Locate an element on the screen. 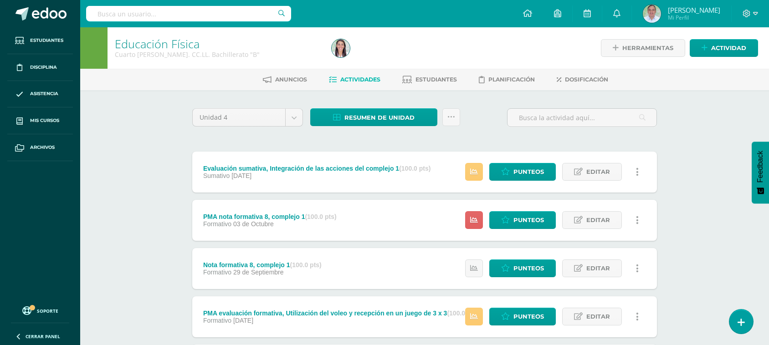  span: Dosificación is located at coordinates (587, 79).